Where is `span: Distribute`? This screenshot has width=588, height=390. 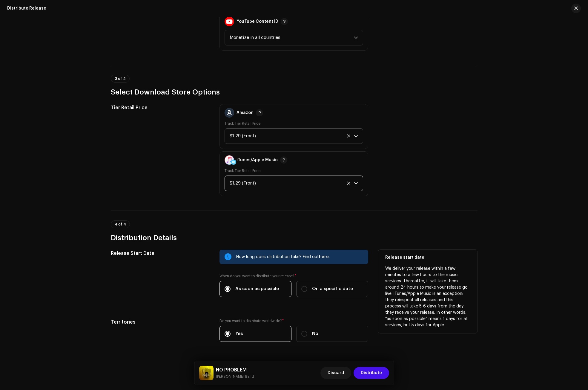 span: Distribute is located at coordinates (371, 373).